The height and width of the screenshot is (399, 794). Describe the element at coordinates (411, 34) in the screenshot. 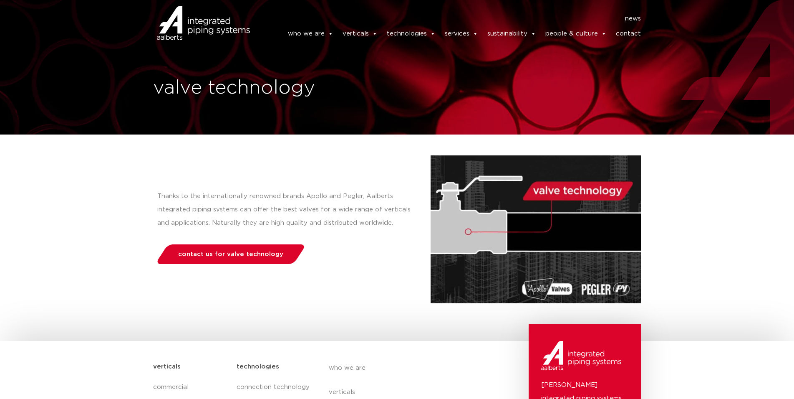

I see `a: technologies` at that location.